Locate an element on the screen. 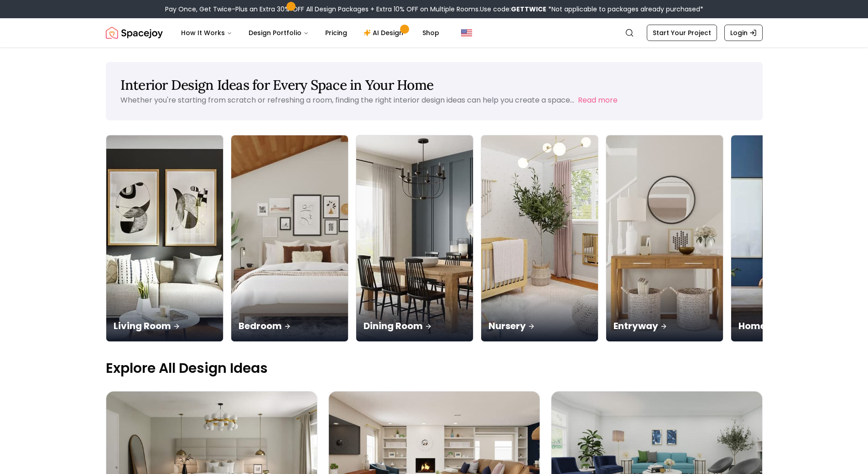 This screenshot has width=868, height=474. a: Spacejoy is located at coordinates (134, 33).